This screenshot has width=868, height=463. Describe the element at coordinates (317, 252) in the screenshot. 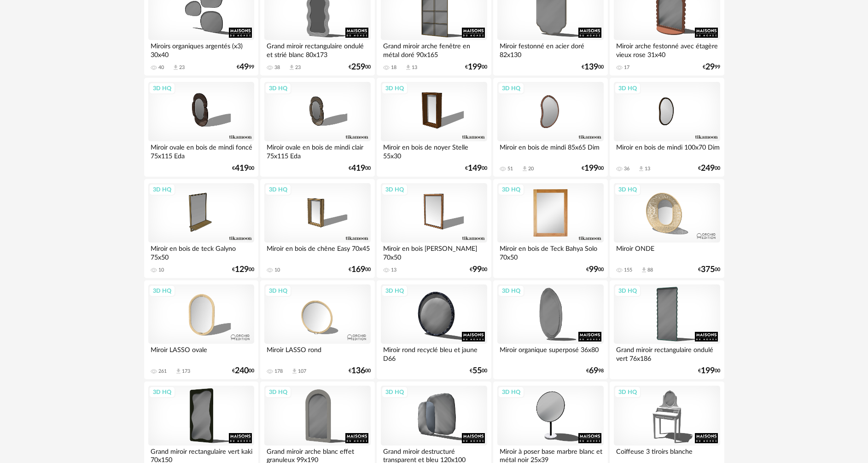

I see `div: Miroir en bois de chêne Easy 70x45` at that location.